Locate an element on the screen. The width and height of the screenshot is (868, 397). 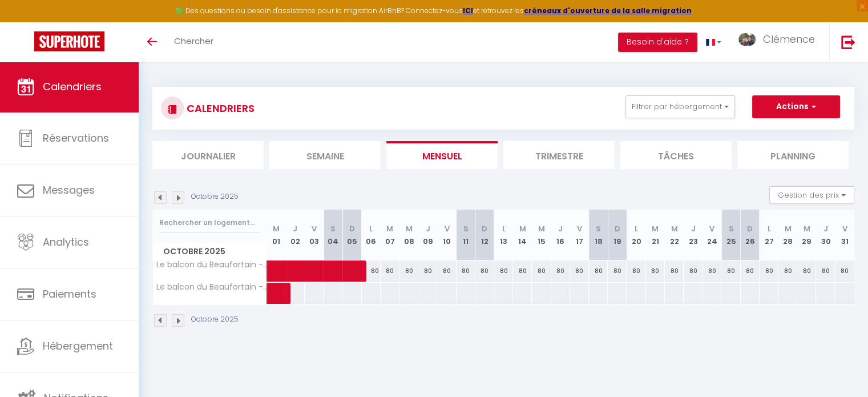
th: 17 is located at coordinates (579, 235).